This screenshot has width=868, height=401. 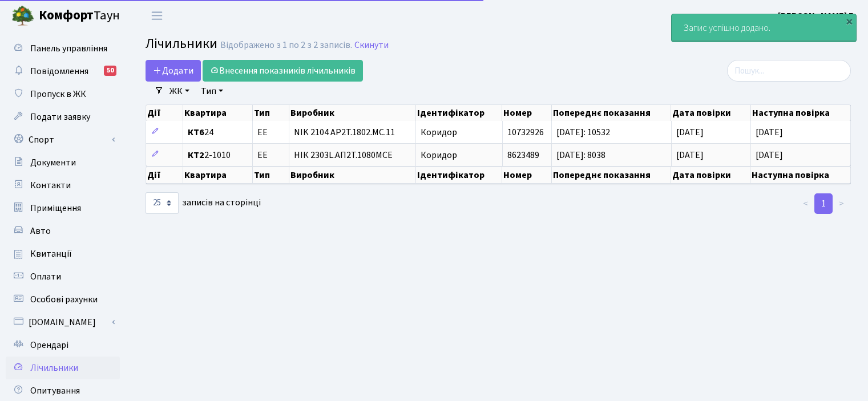 I want to click on a: Орендарі, so click(x=63, y=346).